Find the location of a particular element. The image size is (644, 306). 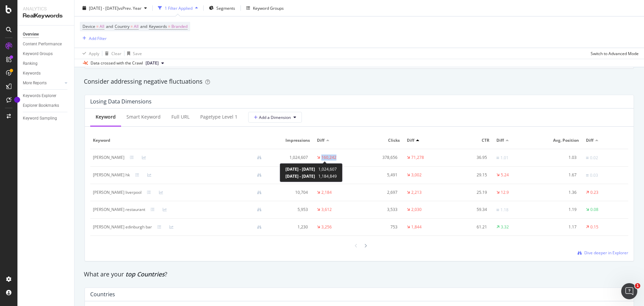

div: Content Performance is located at coordinates (42, 44).